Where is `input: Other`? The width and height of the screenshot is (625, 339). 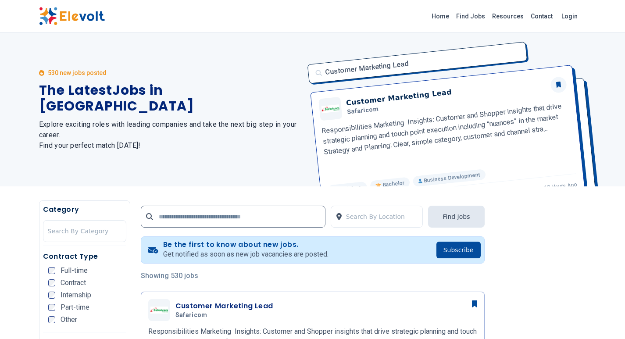
input: Other is located at coordinates (52, 320).